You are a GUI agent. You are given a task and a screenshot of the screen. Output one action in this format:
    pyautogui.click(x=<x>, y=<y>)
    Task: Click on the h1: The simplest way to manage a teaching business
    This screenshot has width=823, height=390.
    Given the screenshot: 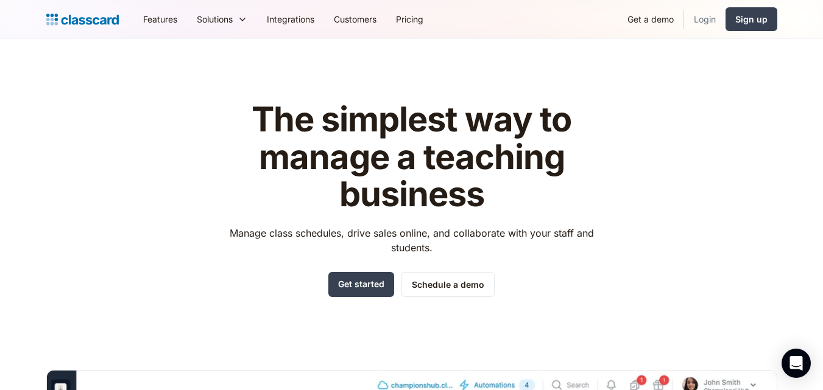 What is the action you would take?
    pyautogui.click(x=411, y=157)
    